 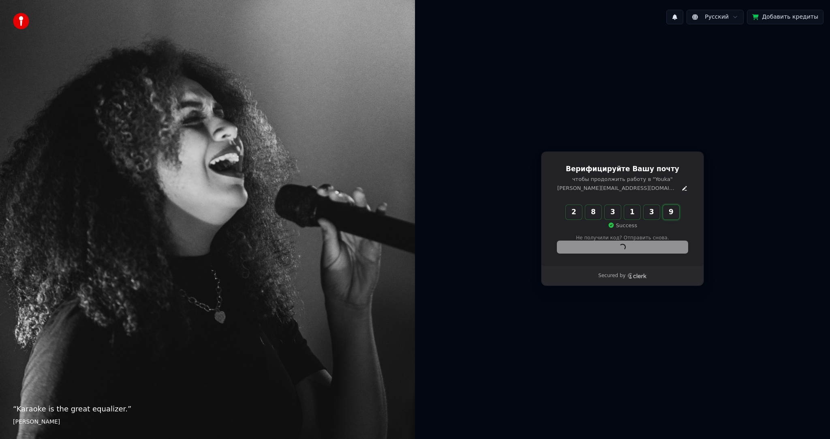 What do you see at coordinates (631, 212) in the screenshot?
I see `input: Enter verification code` at bounding box center [631, 212].